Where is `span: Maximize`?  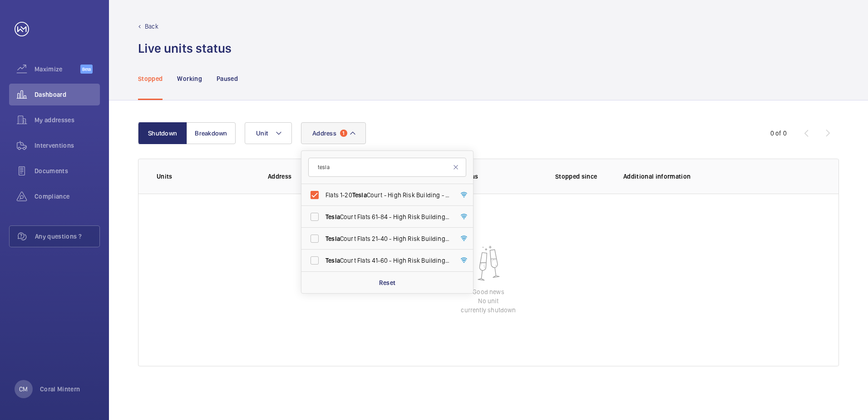
span: Maximize is located at coordinates (57, 69).